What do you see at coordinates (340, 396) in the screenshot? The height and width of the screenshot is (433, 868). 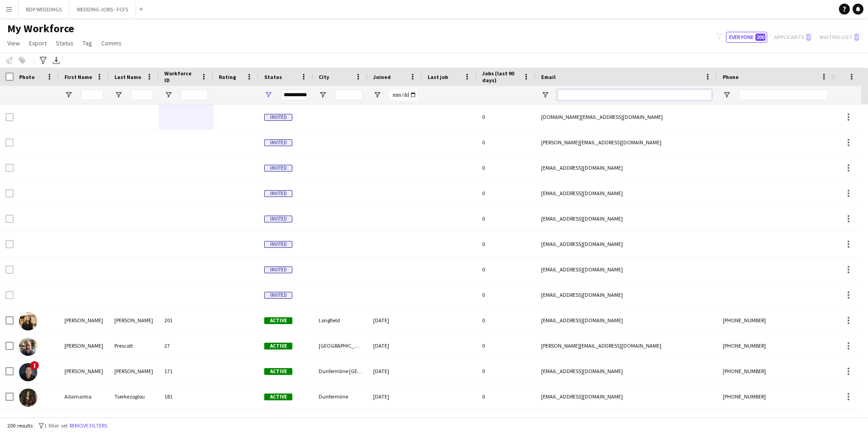 I see `div: Dunfermline` at bounding box center [340, 396].